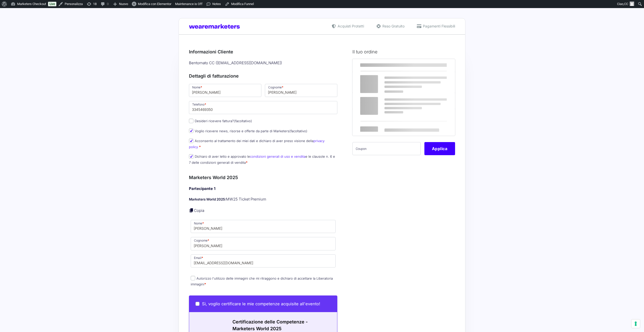 The image size is (644, 332). I want to click on label: Desideri ricevere fattura?, so click(220, 121).